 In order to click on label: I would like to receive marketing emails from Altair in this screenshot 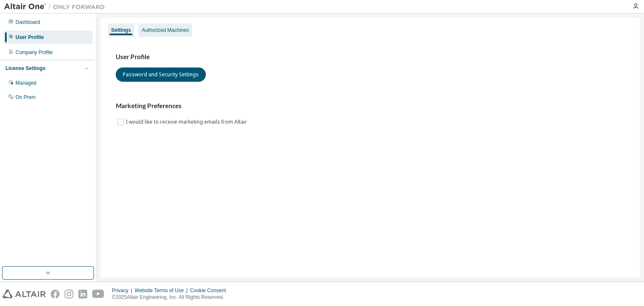, I will do `click(187, 122)`.